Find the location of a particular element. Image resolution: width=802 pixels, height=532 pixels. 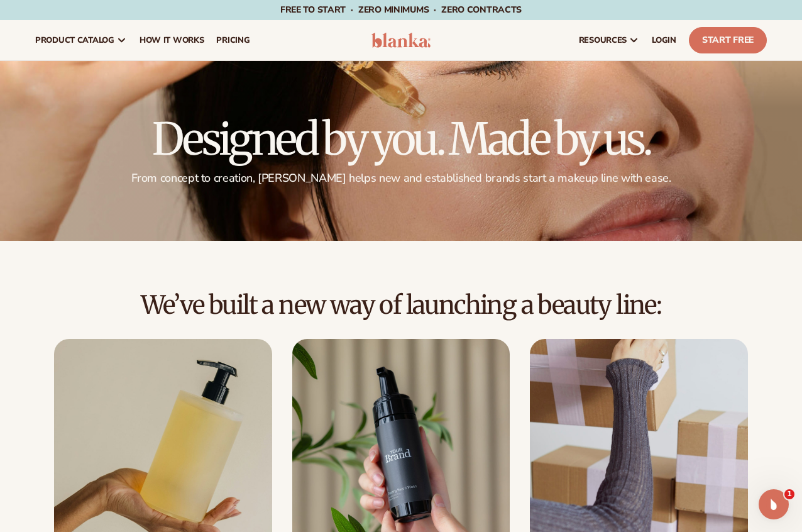

h1: Designed by you. Made by us. is located at coordinates (401, 139).